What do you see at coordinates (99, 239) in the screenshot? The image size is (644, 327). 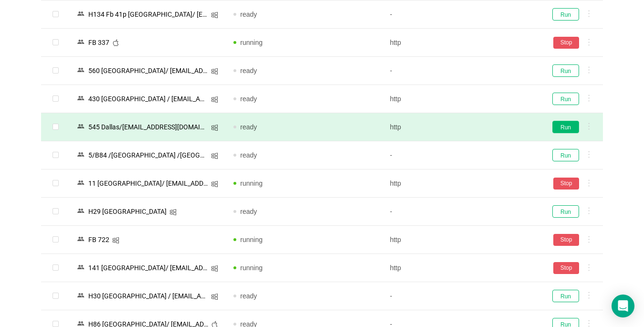 I see `div: FB 722` at bounding box center [99, 239].